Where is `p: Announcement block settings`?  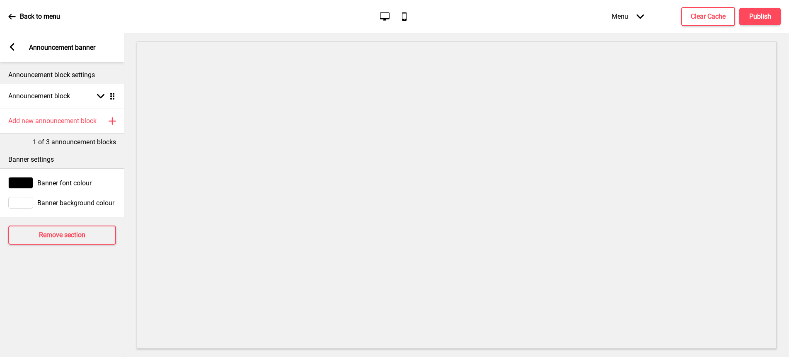
p: Announcement block settings is located at coordinates (62, 75).